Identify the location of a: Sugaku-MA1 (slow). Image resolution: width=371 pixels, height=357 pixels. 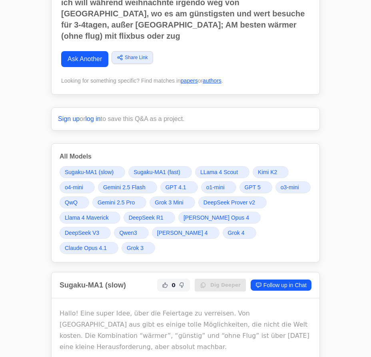
(92, 172).